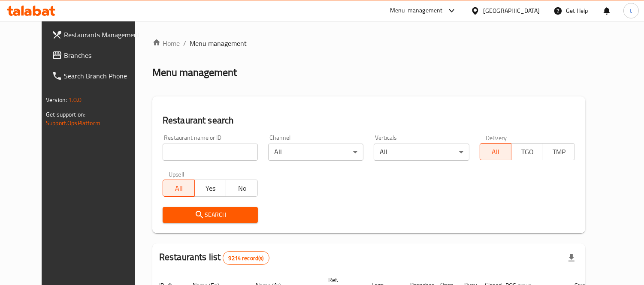 The height and width of the screenshot is (285, 644). What do you see at coordinates (103, 35) in the screenshot?
I see `span: Restaurants Management` at bounding box center [103, 35].